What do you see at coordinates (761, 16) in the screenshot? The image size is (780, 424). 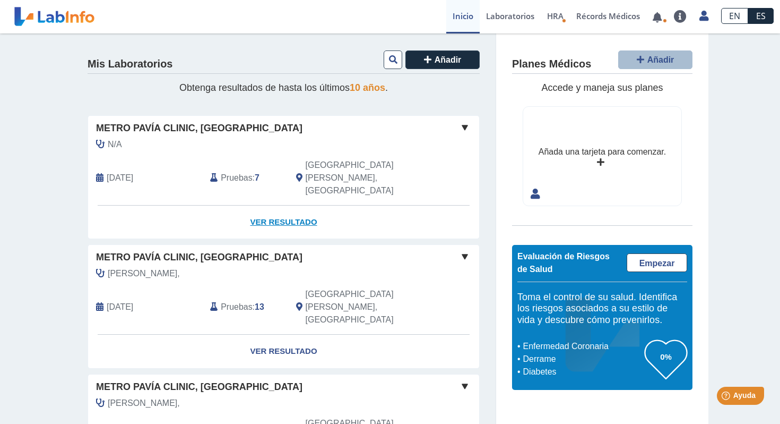 I see `a: ES` at bounding box center [761, 16].